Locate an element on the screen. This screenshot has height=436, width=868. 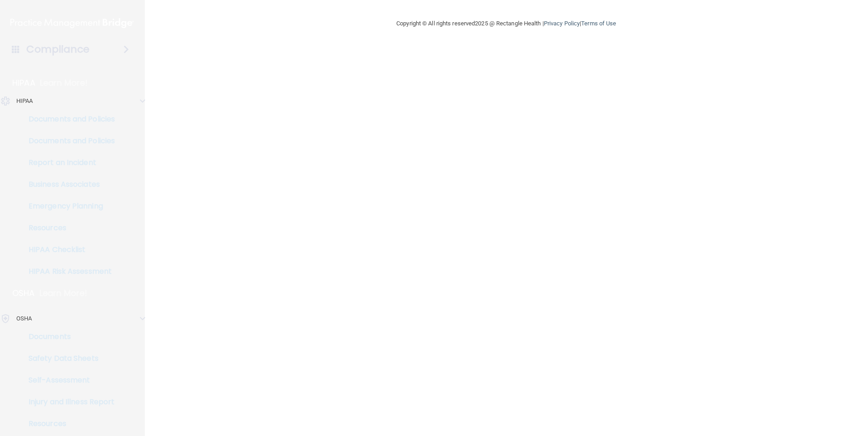
p: Report an Incident is located at coordinates (68, 163).